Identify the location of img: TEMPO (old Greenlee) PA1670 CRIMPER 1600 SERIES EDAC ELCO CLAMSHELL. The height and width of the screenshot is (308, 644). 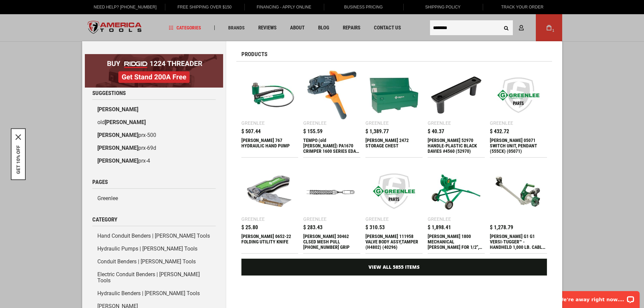
(332, 95).